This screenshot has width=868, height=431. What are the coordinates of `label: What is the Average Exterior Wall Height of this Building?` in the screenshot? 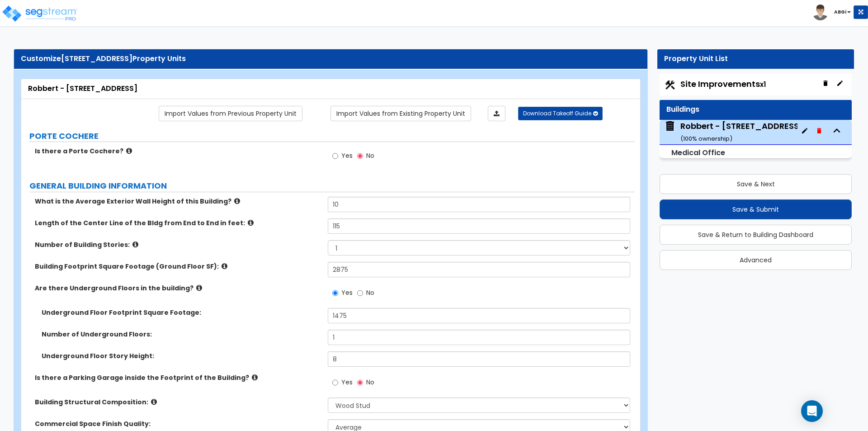 It's located at (178, 202).